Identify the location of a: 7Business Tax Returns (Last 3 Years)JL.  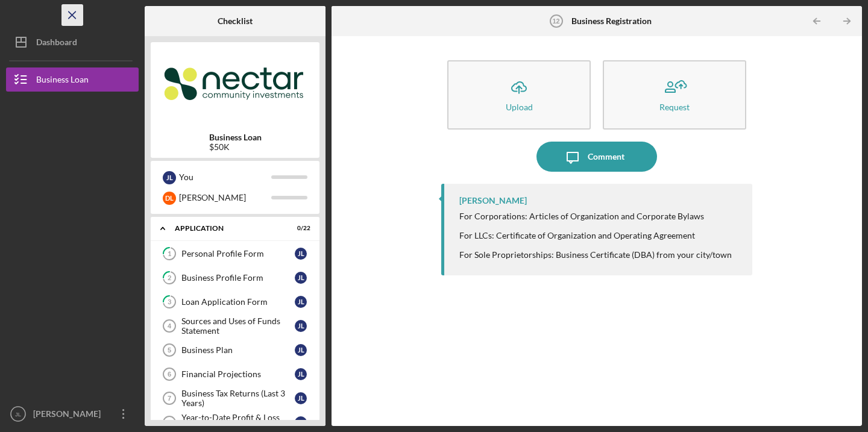
(235, 398).